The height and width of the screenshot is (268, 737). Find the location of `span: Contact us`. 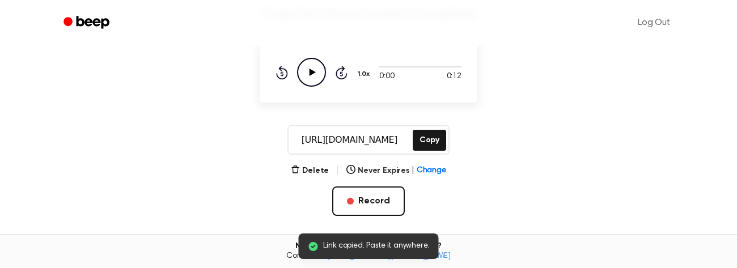

span: Contact us is located at coordinates (369, 257).